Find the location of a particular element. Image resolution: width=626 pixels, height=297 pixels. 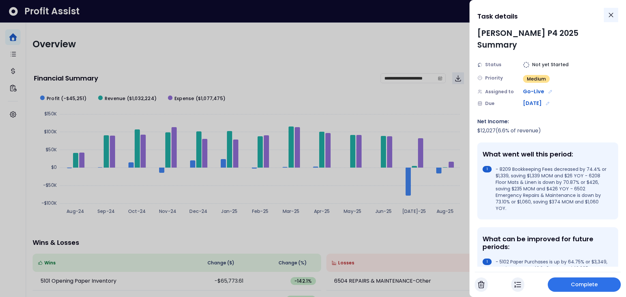

span: Medium is located at coordinates (537, 79).